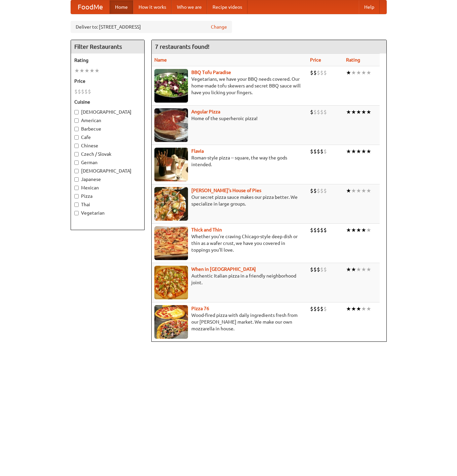 The width and height of the screenshot is (457, 476). What do you see at coordinates (76, 129) in the screenshot?
I see `input: Barbecue` at bounding box center [76, 129].